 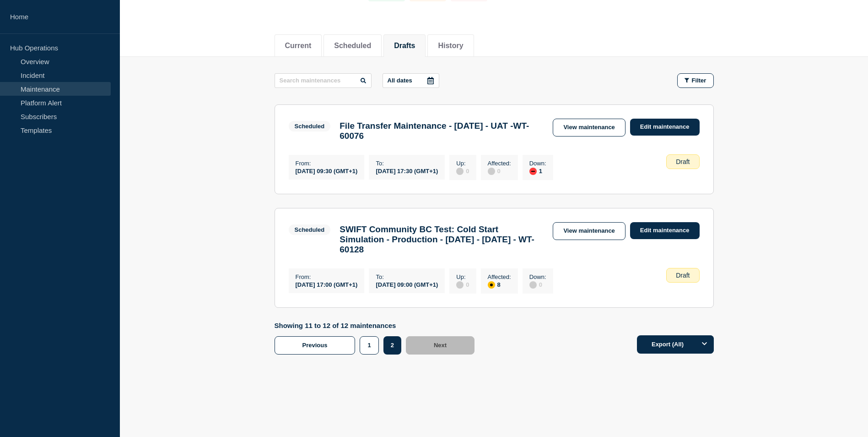 What do you see at coordinates (323, 80) in the screenshot?
I see `input: Search maintenances` at bounding box center [323, 80].